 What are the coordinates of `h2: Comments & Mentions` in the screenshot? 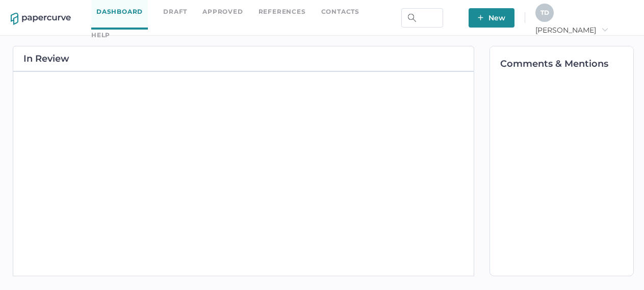 It's located at (567, 64).